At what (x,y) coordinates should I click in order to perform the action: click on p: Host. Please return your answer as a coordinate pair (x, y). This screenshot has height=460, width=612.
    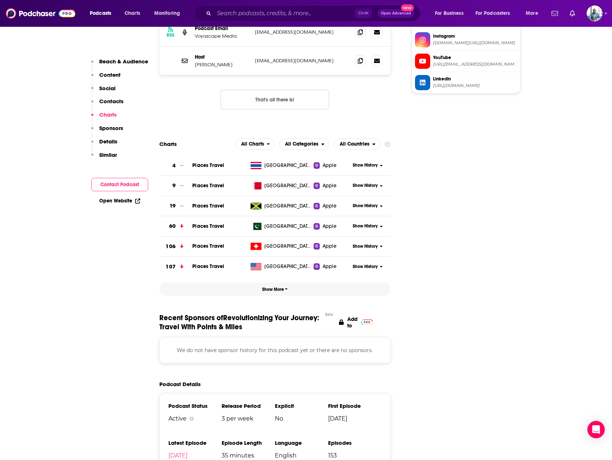
    Looking at the image, I should click on (222, 57).